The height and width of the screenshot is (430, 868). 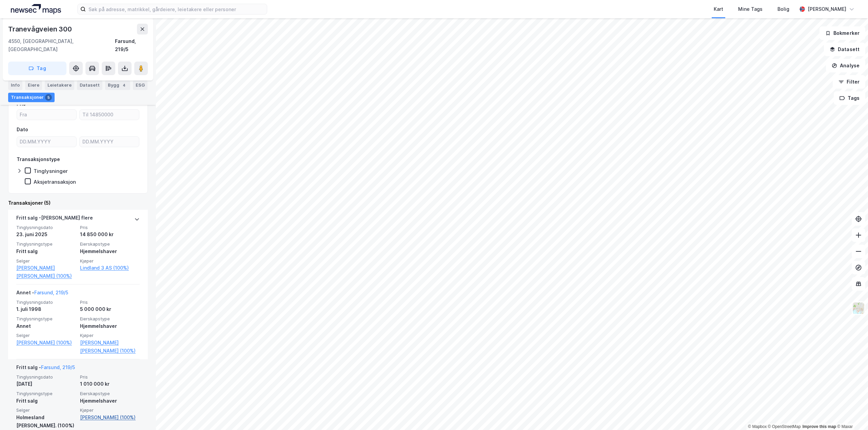 What do you see at coordinates (784, 427) in the screenshot?
I see `a: OpenStreetMap` at bounding box center [784, 427].